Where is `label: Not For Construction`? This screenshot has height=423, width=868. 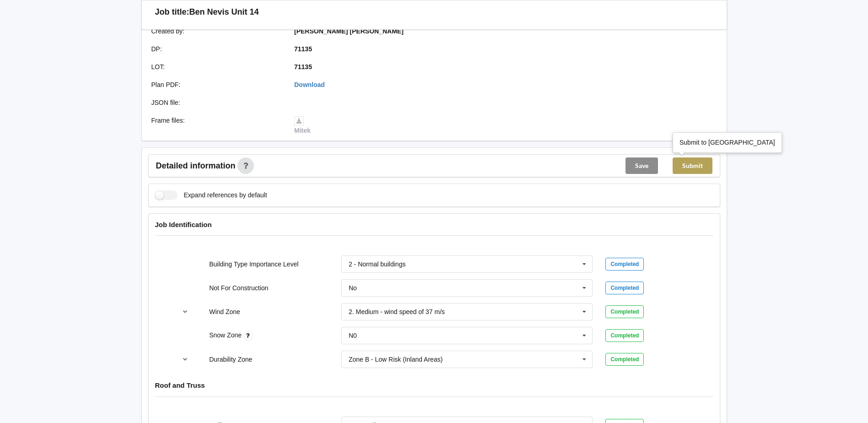 label: Not For Construction is located at coordinates (238, 288).